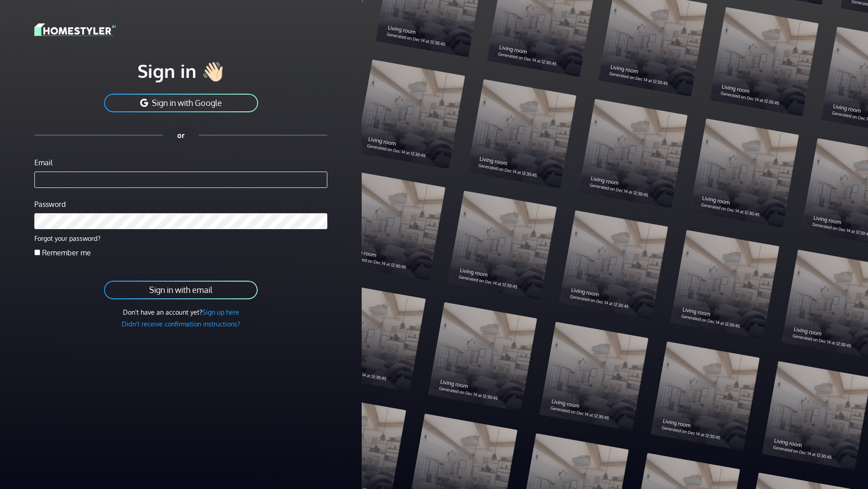 The height and width of the screenshot is (489, 868). Describe the element at coordinates (67, 252) in the screenshot. I see `label: Remember me` at that location.